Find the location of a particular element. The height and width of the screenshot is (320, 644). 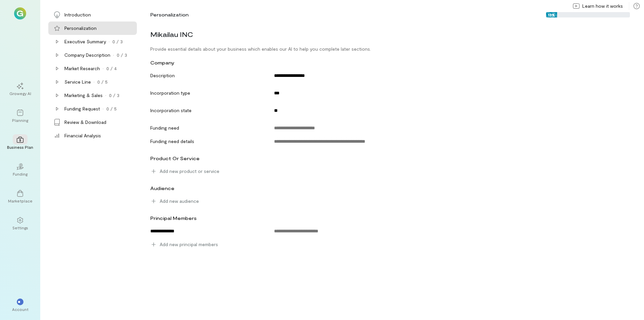

a: Growegy AI is located at coordinates (20, 89).